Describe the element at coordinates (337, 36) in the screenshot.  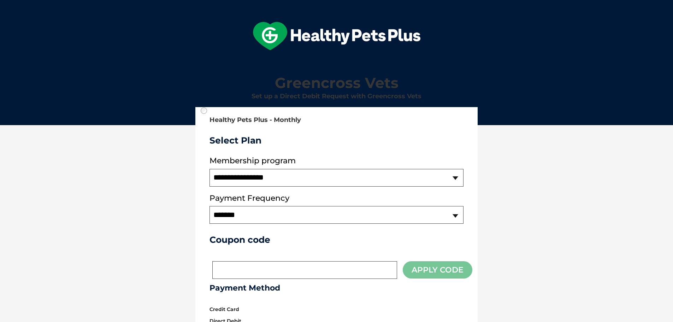
I see `img: hpp-logo-landscape-green-white.png` at that location.